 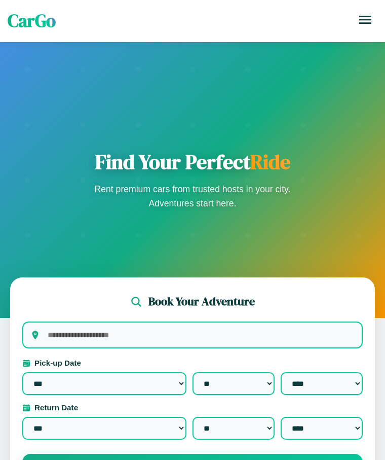 What do you see at coordinates (193, 196) in the screenshot?
I see `p: Rent premium cars from trusted hosts in your city. Adventures start here.` at bounding box center [193, 196].